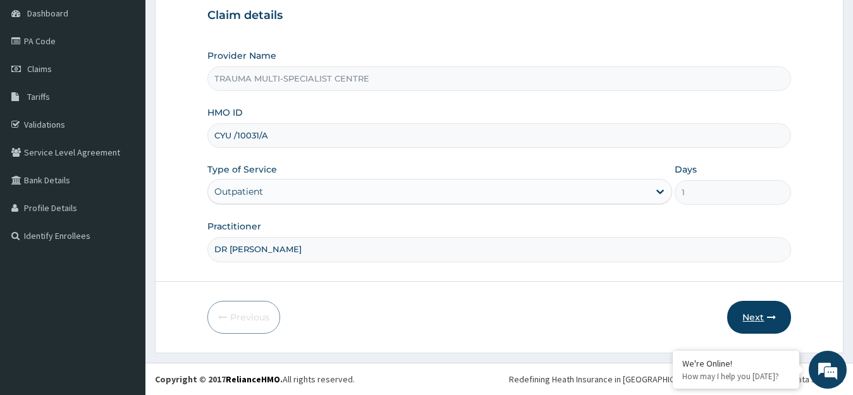 The image size is (853, 395). What do you see at coordinates (242, 169) in the screenshot?
I see `label: Type of Service` at bounding box center [242, 169].